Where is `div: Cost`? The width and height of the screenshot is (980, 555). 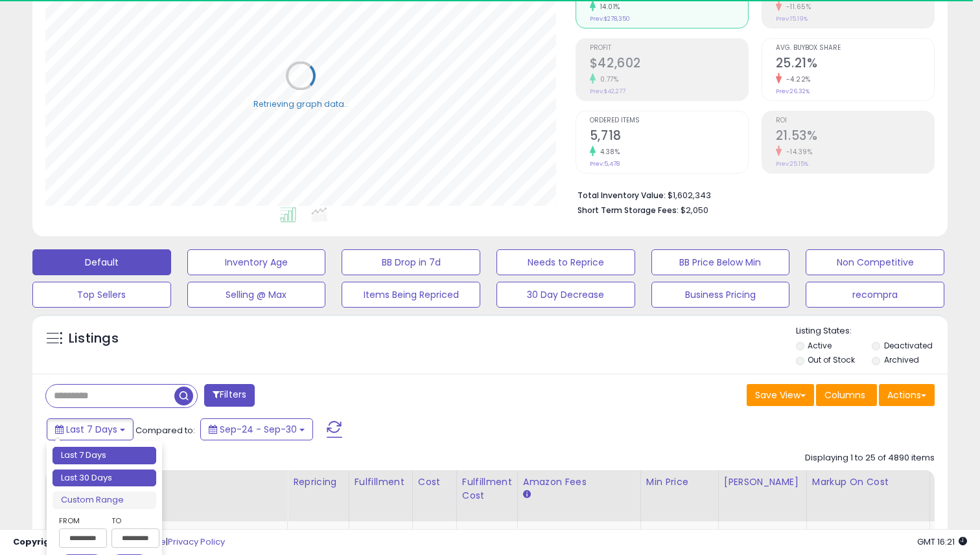 div: Cost is located at coordinates (434, 482).